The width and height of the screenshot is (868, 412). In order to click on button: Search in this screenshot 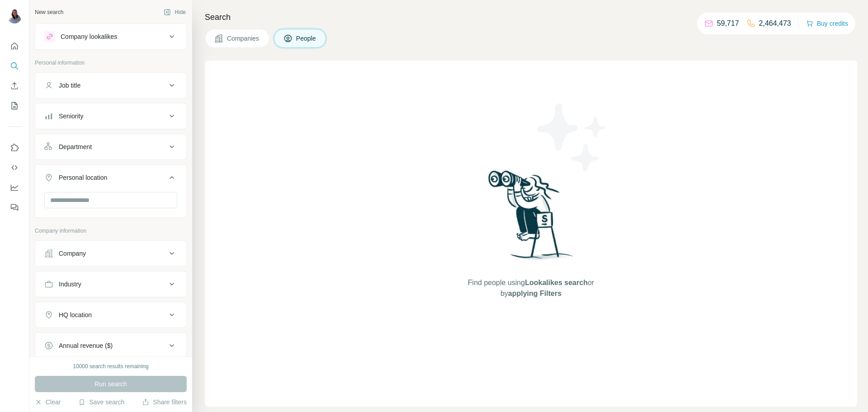, I will do `click(14, 66)`.